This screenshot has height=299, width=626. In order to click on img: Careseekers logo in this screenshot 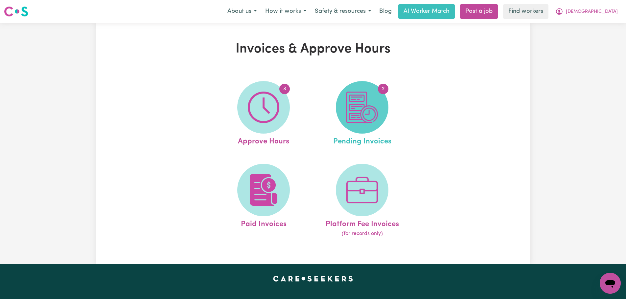, I will do `click(16, 11)`.